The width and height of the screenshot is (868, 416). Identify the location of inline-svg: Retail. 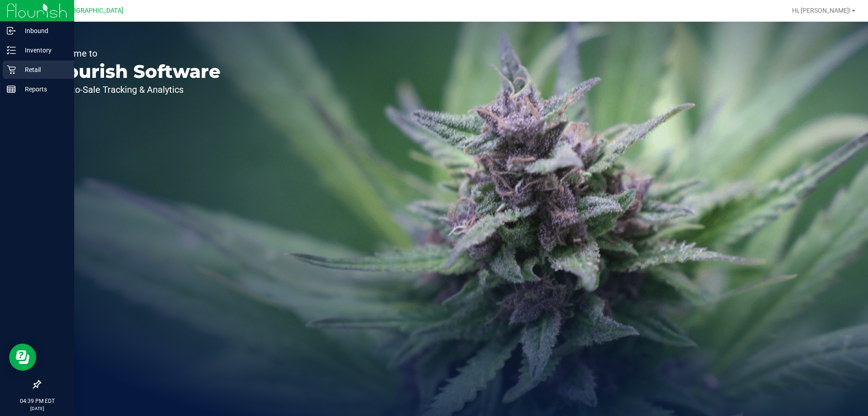
(11, 70).